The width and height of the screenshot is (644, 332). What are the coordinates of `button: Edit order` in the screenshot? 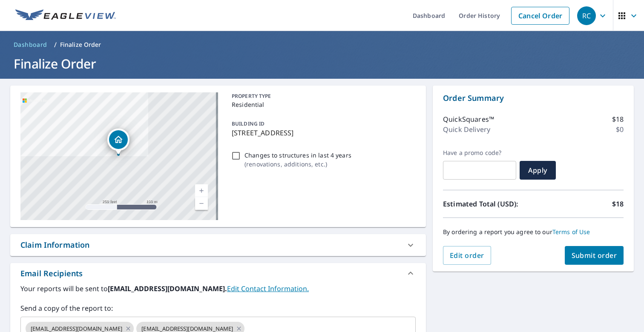 It's located at (467, 255).